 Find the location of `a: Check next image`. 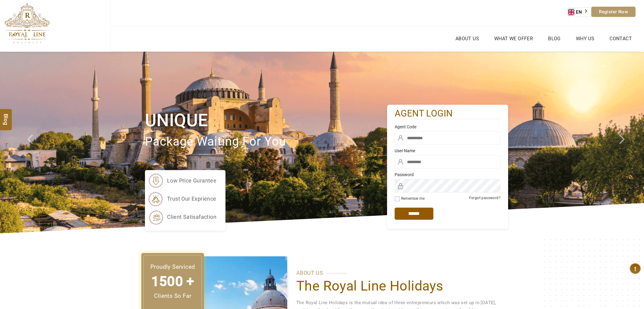

a: Check next image is located at coordinates (628, 143).